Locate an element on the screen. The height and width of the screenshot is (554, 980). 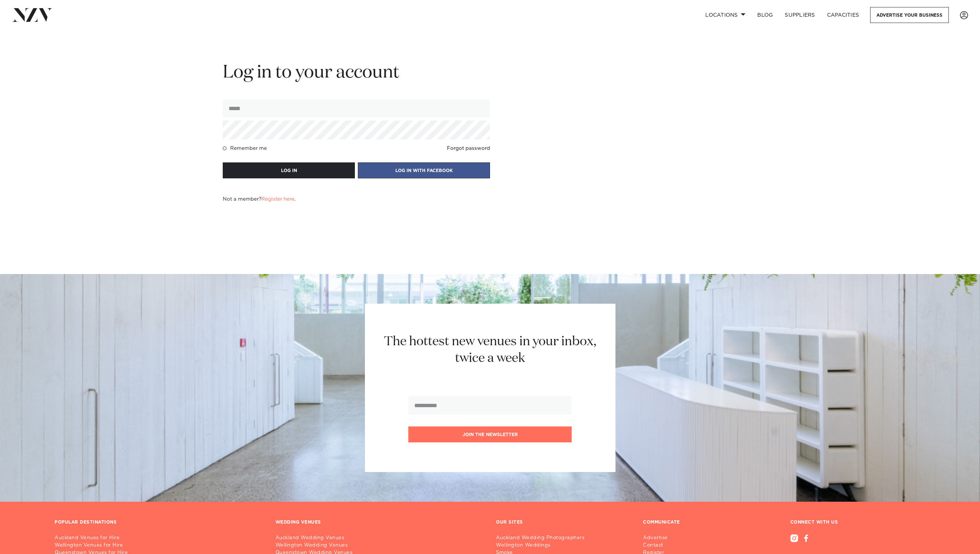
img: nzv-logo.png is located at coordinates (32, 15).